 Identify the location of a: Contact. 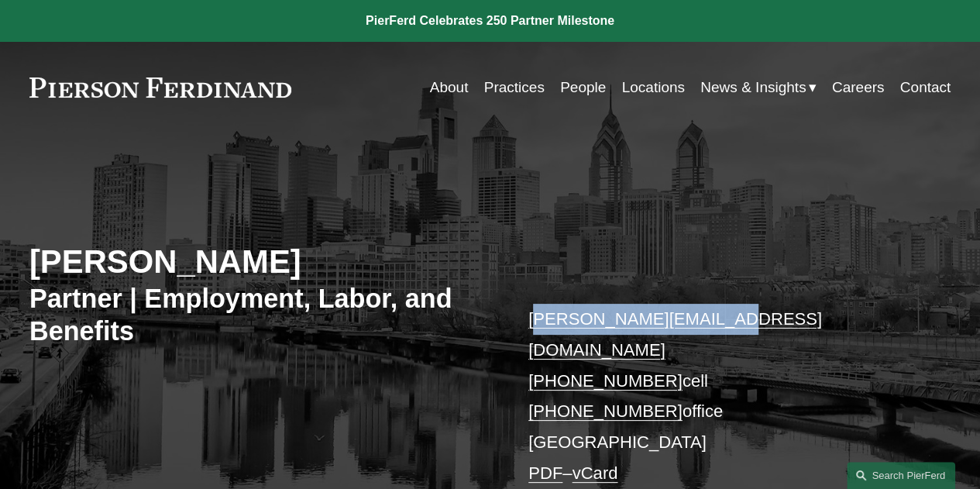
(925, 88).